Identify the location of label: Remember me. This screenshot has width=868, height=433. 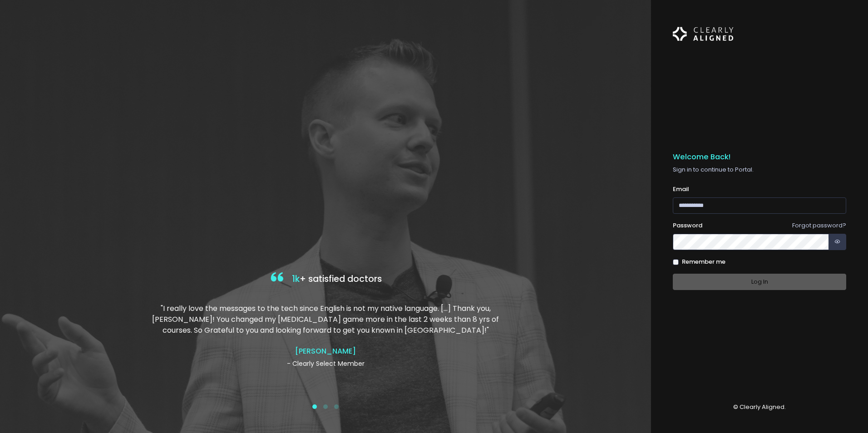
(704, 262).